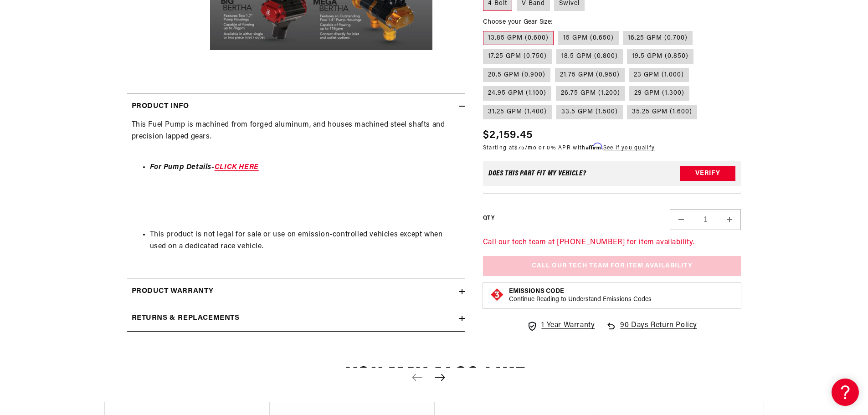 Image resolution: width=868 pixels, height=415 pixels. Describe the element at coordinates (517, 57) in the screenshot. I see `label: 17.25 GPM (0.750)` at that location.